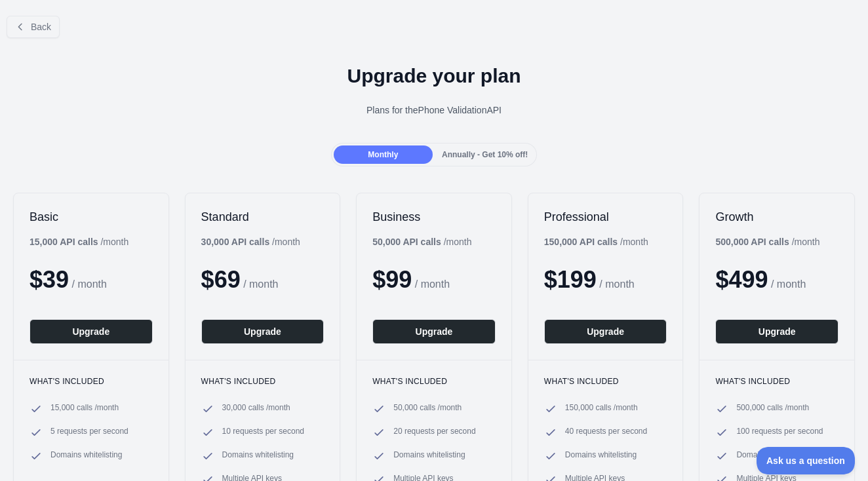 The height and width of the screenshot is (481, 868). Describe the element at coordinates (392, 279) in the screenshot. I see `span: $ 99` at that location.